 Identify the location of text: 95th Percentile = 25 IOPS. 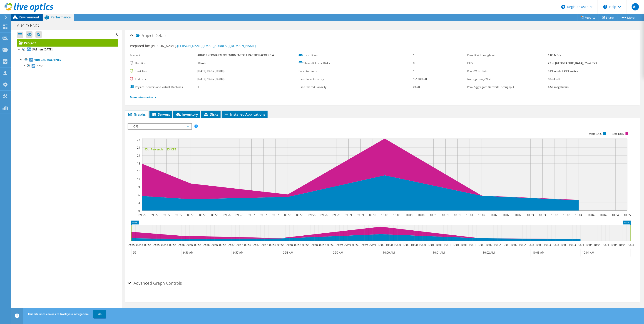
(160, 149).